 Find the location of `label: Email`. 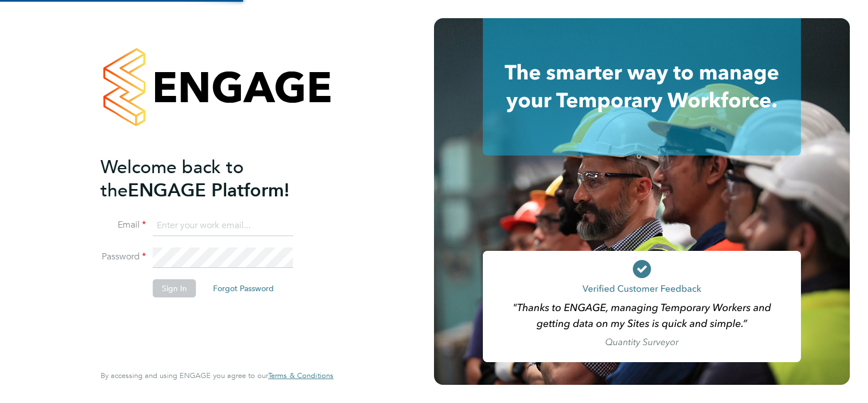

label: Email is located at coordinates (123, 225).